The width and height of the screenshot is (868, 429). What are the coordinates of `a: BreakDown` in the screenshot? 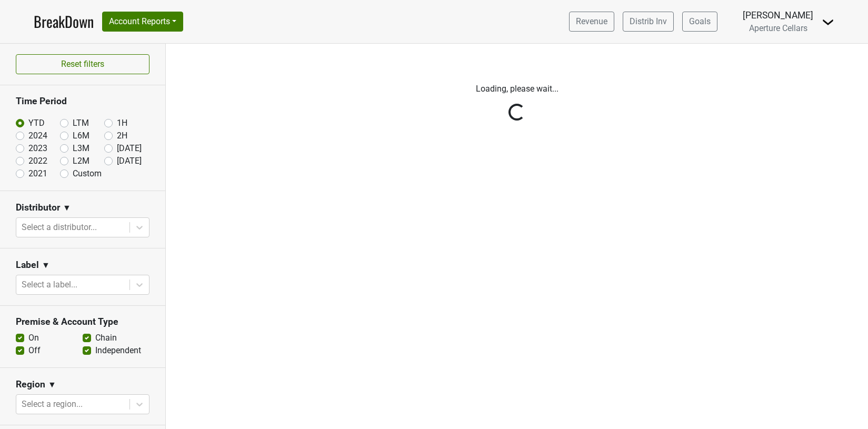 It's located at (64, 21).